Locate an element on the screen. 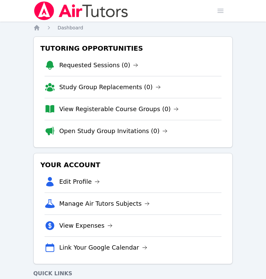 The width and height of the screenshot is (266, 279). a: Study Group Replacements (0) is located at coordinates (110, 87).